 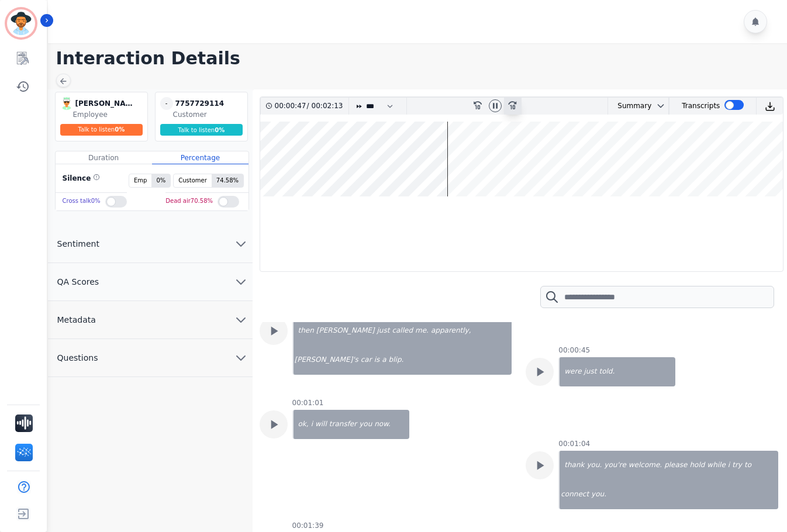 I want to click on div: a, so click(x=384, y=360).